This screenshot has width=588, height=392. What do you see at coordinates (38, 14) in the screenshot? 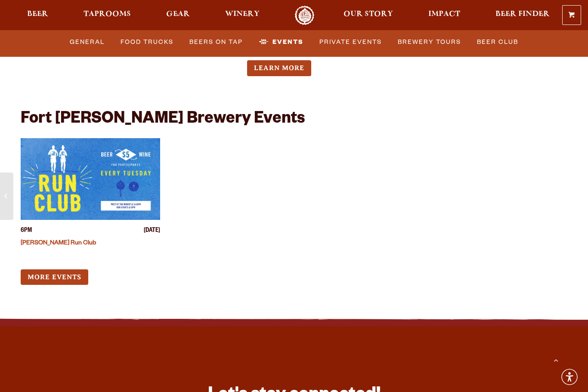
I see `span: Beer` at bounding box center [38, 14].